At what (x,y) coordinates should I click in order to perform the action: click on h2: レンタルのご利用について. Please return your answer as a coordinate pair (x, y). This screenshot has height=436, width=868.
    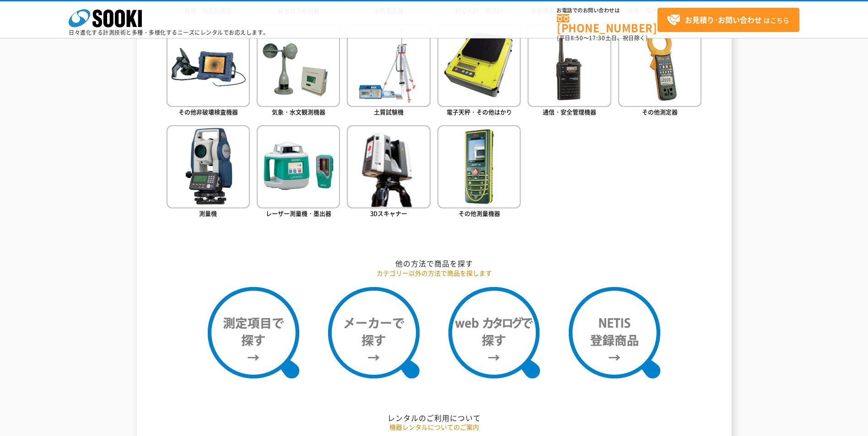
    Looking at the image, I should click on (434, 418).